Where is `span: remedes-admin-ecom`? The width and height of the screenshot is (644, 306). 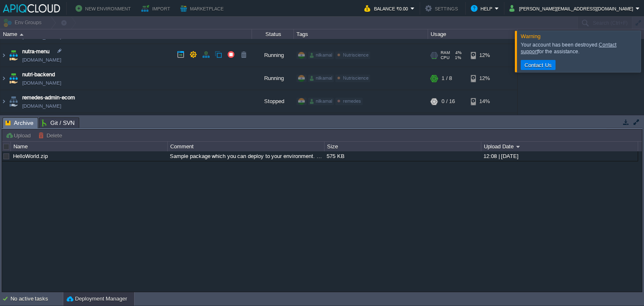 span: remedes-admin-ecom is located at coordinates (49, 98).